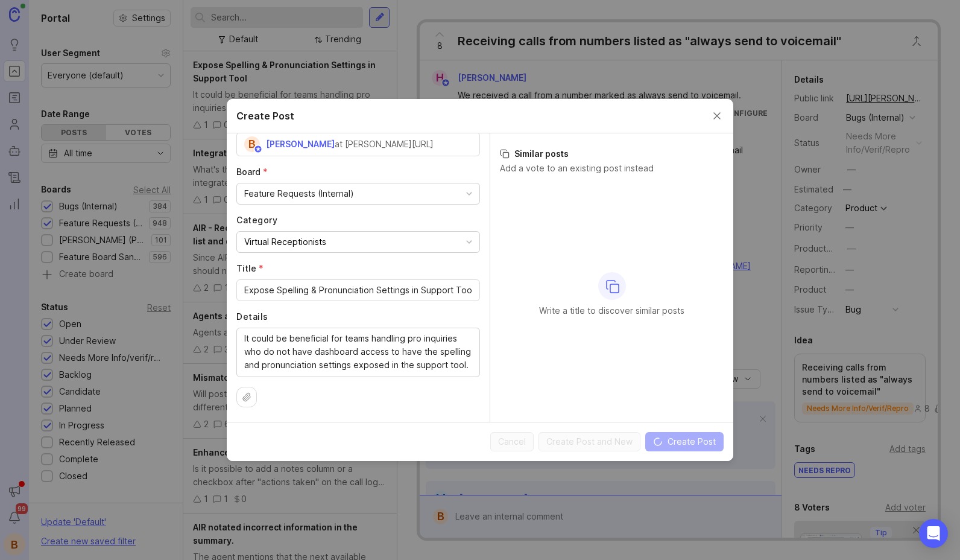 This screenshot has width=960, height=560. Describe the element at coordinates (611, 154) in the screenshot. I see `h3: Similar posts` at that location.